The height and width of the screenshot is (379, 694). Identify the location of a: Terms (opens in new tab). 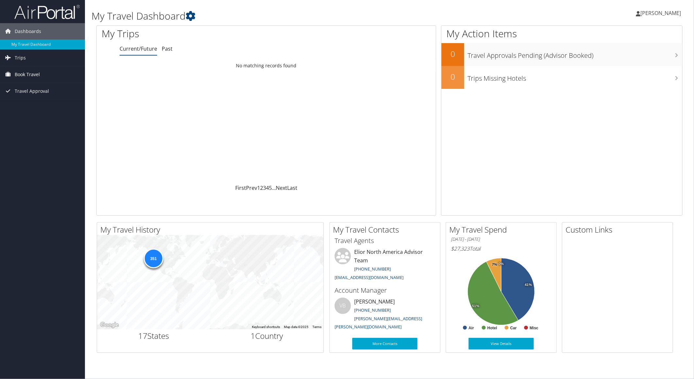
(317, 327).